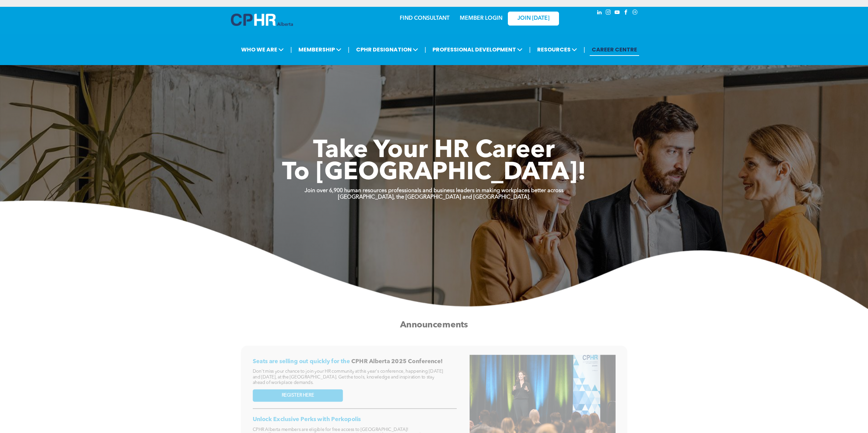 Image resolution: width=868 pixels, height=433 pixels. I want to click on span: Take Your HR Career, so click(433, 151).